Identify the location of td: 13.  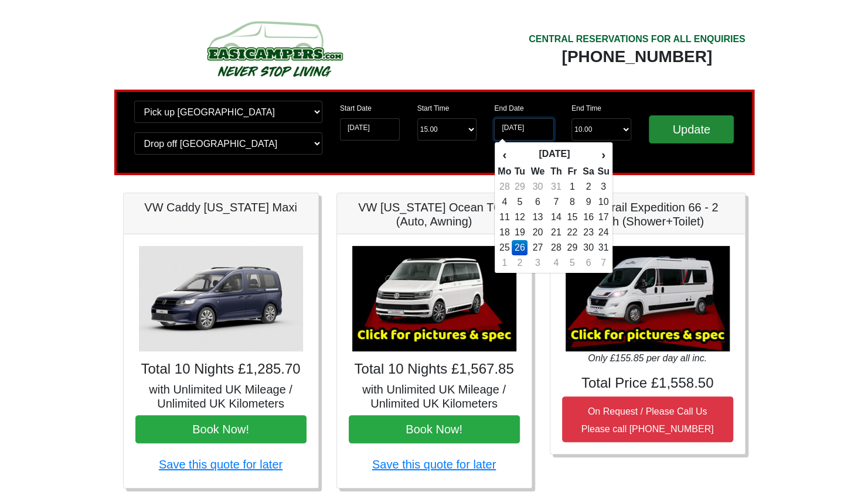
(537, 217).